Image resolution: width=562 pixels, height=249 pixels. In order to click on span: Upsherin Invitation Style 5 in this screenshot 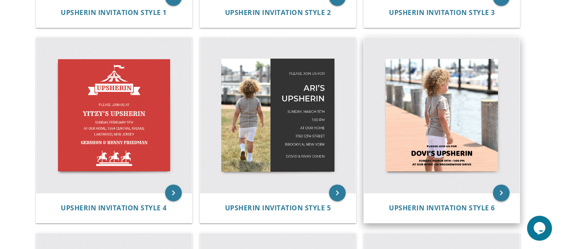, I will do `click(278, 208)`.